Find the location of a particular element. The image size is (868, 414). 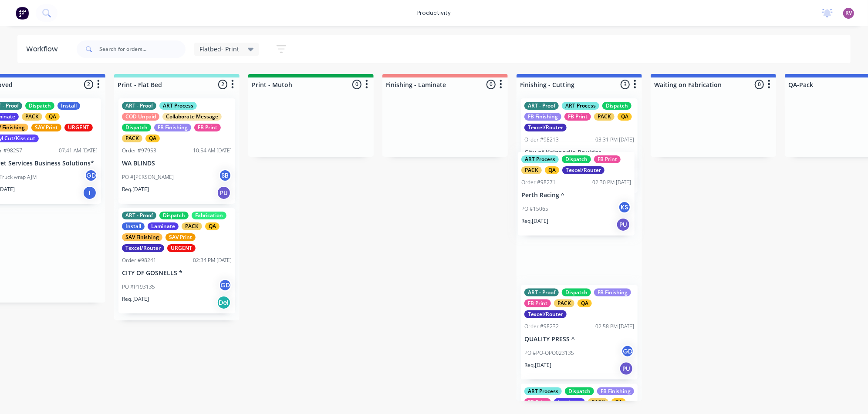

span: Flatbed- Print is located at coordinates (219, 49).